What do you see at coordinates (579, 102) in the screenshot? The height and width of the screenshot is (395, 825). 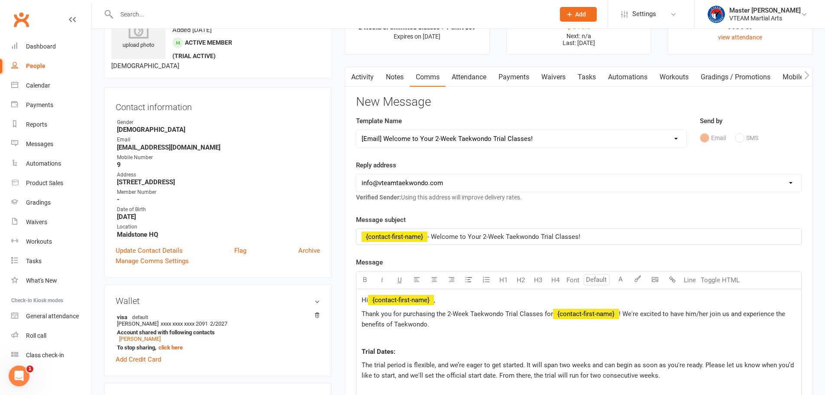 I see `h3: New Message` at bounding box center [579, 102].